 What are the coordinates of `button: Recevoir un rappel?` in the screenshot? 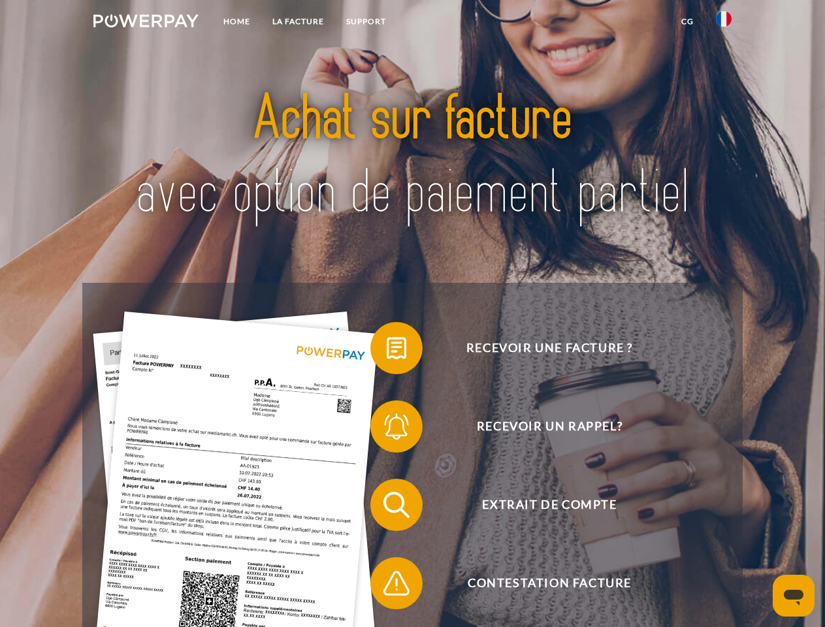 It's located at (540, 426).